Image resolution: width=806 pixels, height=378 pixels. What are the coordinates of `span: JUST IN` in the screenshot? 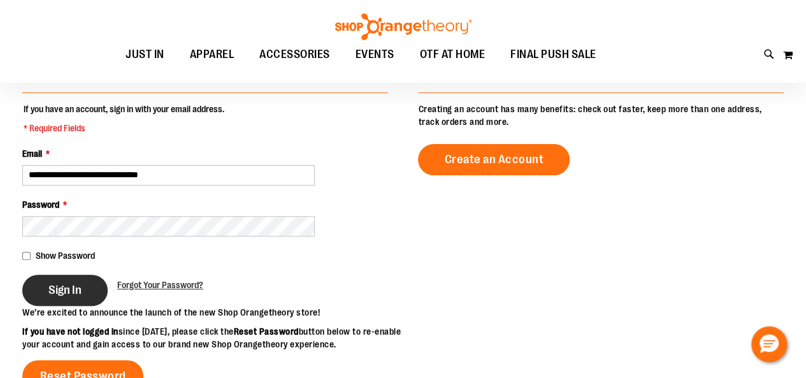 It's located at (145, 54).